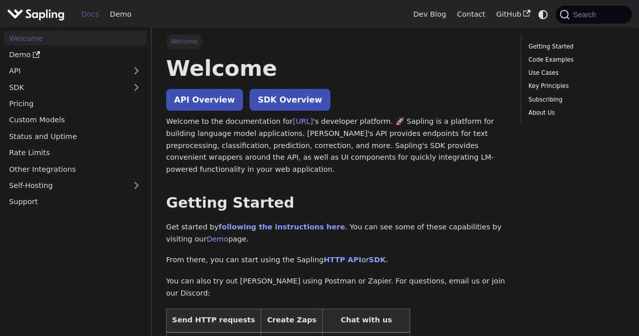  Describe the element at coordinates (75, 120) in the screenshot. I see `a: Custom Models` at that location.